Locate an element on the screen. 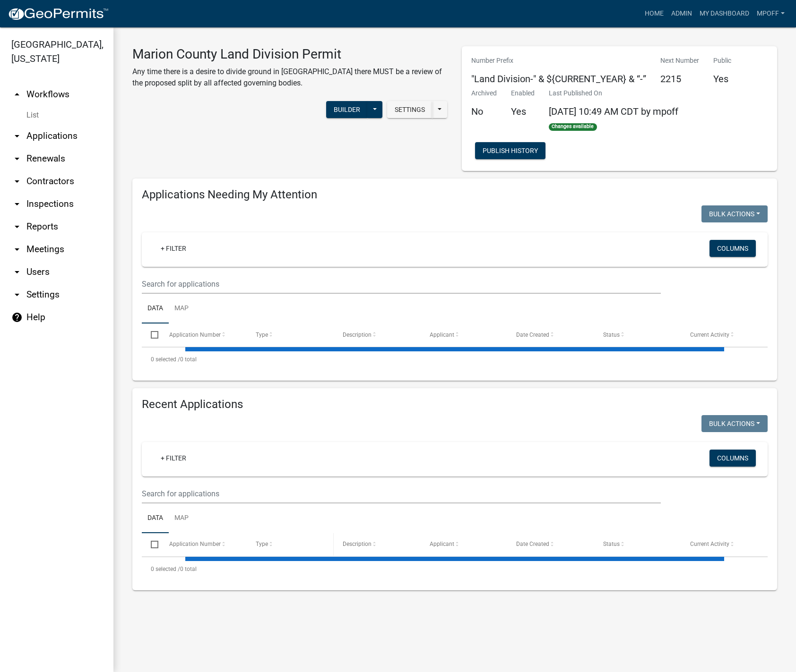 The height and width of the screenshot is (672, 796). p: Next Number is located at coordinates (680, 60).